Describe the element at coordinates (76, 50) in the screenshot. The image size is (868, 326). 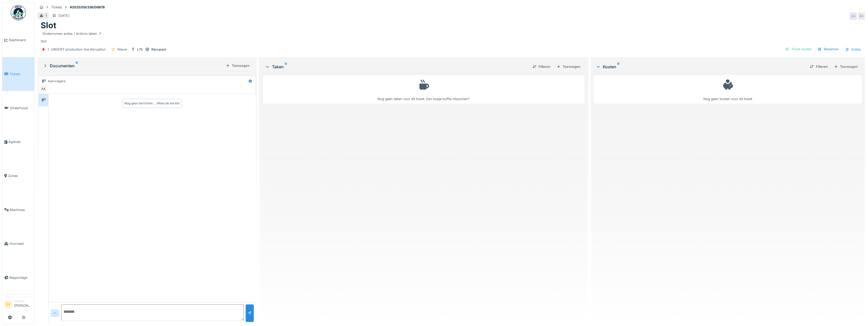
I see `div: 1. URGENT production line disruption` at that location.